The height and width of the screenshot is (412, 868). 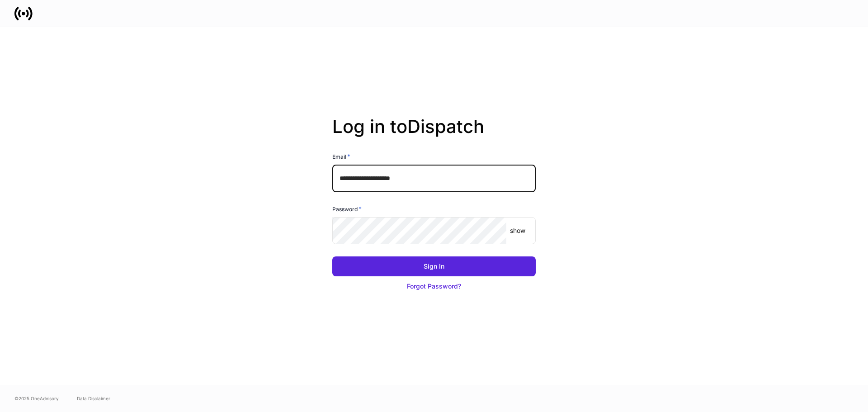 What do you see at coordinates (434, 286) in the screenshot?
I see `button: Forgot Password?` at bounding box center [434, 286].